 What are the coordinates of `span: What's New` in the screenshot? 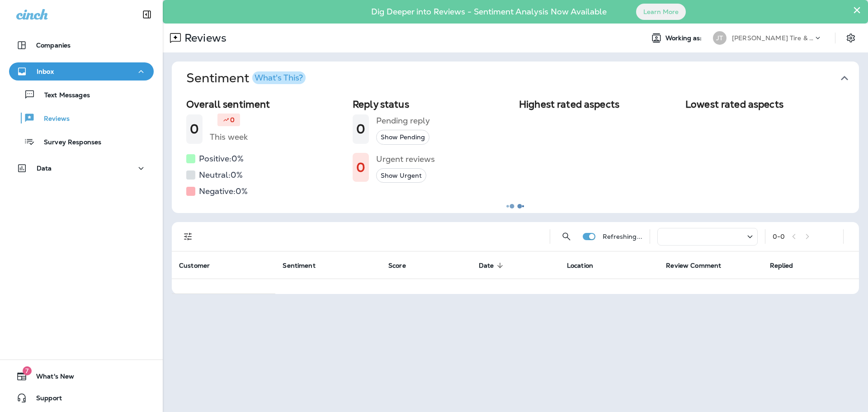 It's located at (50, 378).